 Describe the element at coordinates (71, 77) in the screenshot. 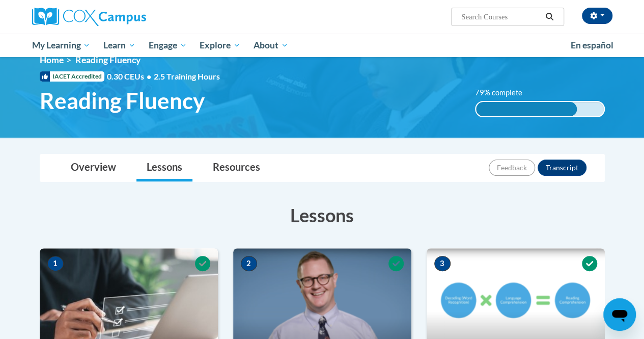

I see `span: IACET Accredited` at that location.